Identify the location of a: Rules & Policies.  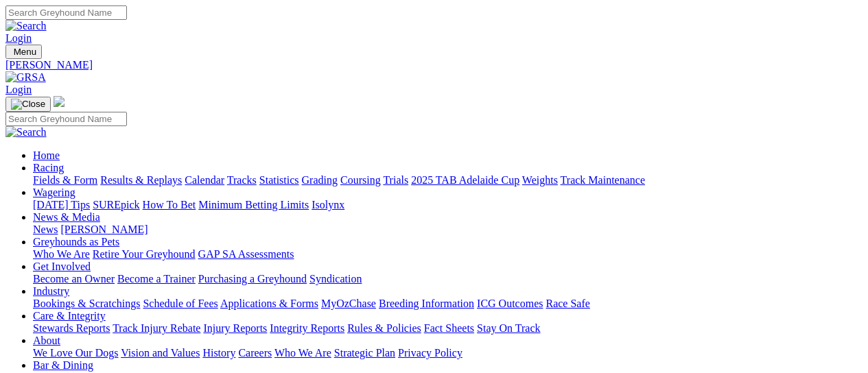
(384, 328).